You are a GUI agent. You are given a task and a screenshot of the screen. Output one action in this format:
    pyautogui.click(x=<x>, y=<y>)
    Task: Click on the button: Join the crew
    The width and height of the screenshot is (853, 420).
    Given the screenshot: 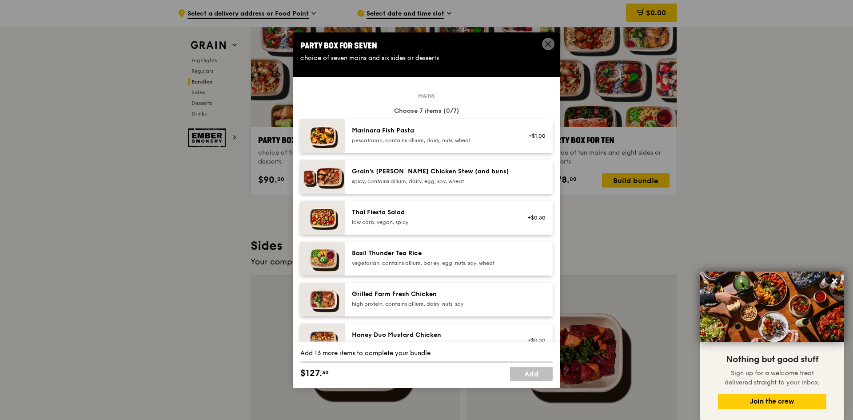 What is the action you would take?
    pyautogui.click(x=772, y=401)
    